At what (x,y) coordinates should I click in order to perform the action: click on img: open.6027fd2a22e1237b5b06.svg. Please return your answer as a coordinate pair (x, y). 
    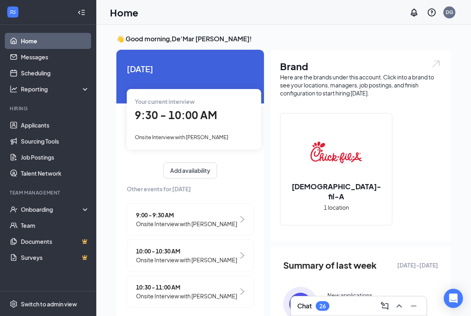
    Looking at the image, I should click on (436, 64).